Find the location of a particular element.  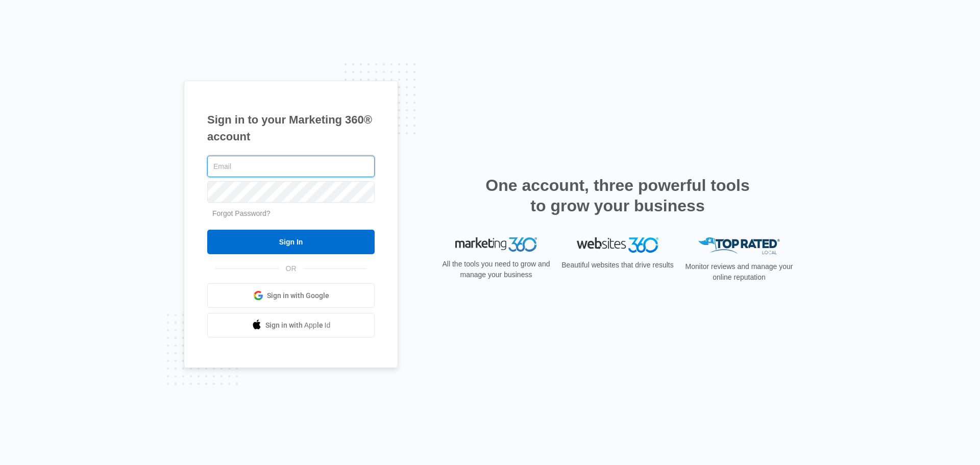

span: OR is located at coordinates (291, 269).